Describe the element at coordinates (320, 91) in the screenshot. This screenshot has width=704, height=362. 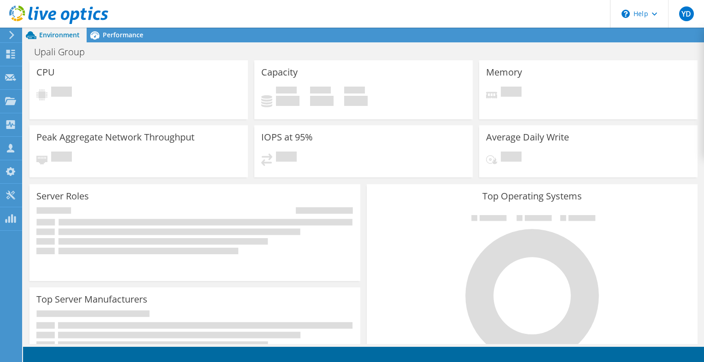
I see `span: Free` at that location.